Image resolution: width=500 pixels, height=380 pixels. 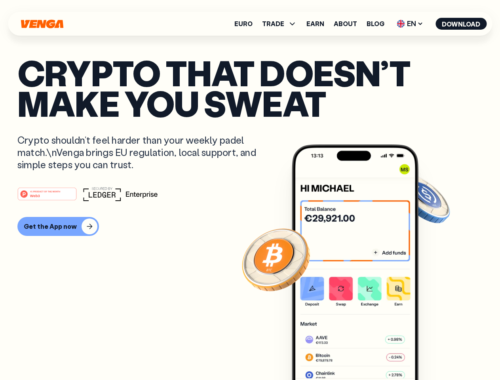 I want to click on span: EN, so click(x=410, y=24).